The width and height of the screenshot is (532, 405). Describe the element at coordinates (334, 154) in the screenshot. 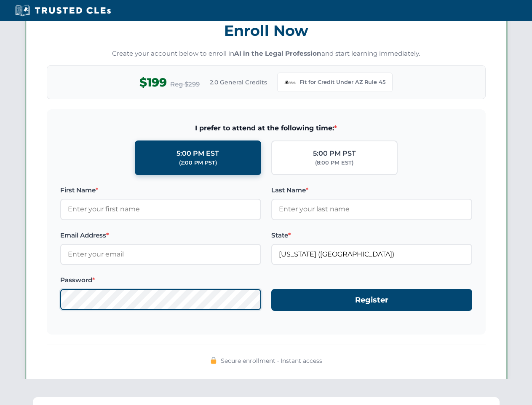

I see `div: 5:00 PM PST` at that location.